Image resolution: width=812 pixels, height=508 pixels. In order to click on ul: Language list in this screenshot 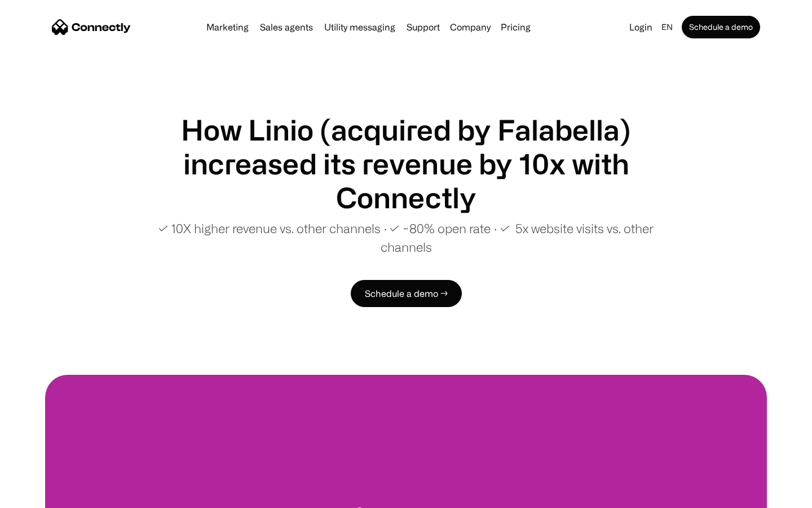, I will do `click(45, 496)`.